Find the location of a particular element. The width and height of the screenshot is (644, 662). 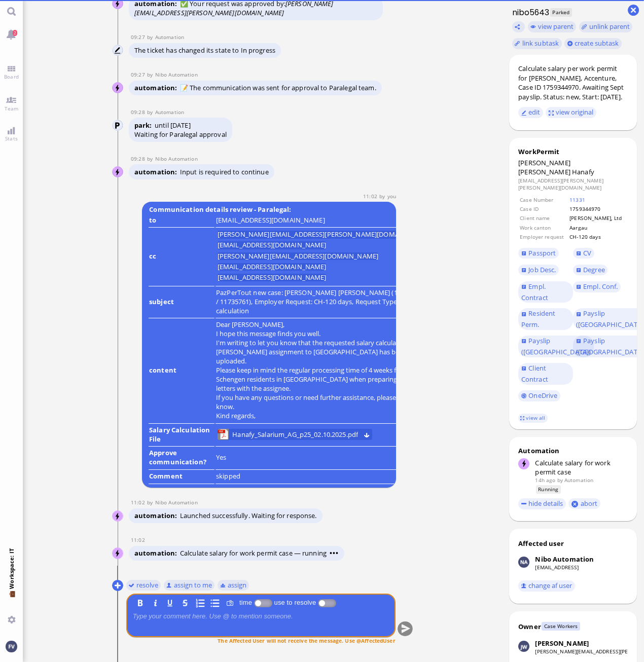

span: Parked is located at coordinates (561, 12).